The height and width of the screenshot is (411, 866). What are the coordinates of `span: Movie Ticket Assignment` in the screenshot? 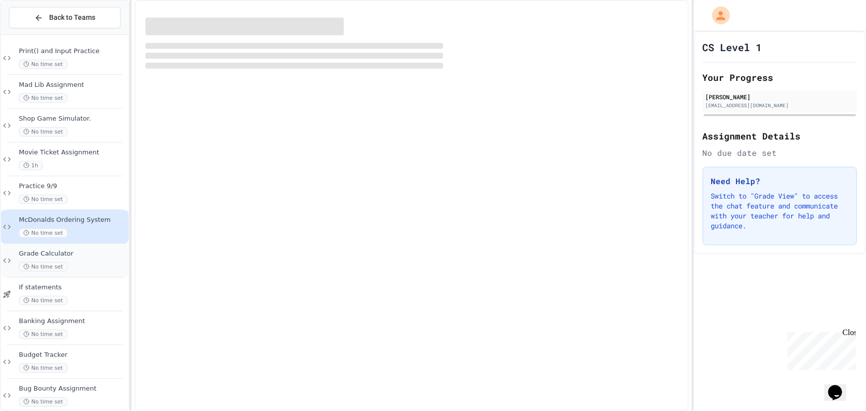 It's located at (72, 152).